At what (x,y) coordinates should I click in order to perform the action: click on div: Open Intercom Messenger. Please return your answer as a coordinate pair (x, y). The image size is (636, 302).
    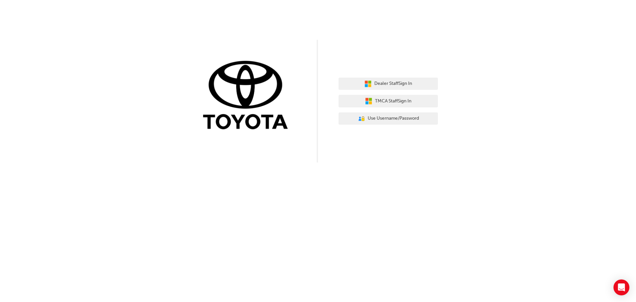
    Looking at the image, I should click on (621, 287).